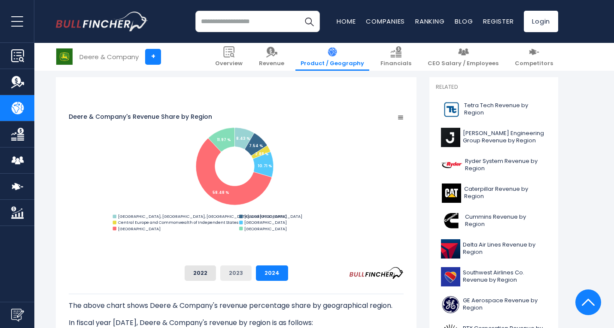 This screenshot has height=328, width=614. I want to click on text: 11.97 %, so click(224, 139).